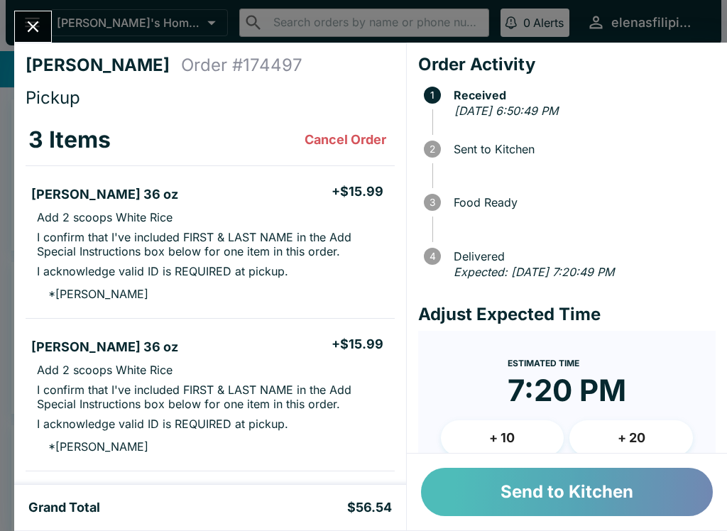  Describe the element at coordinates (345, 140) in the screenshot. I see `button: Cancel Order` at that location.